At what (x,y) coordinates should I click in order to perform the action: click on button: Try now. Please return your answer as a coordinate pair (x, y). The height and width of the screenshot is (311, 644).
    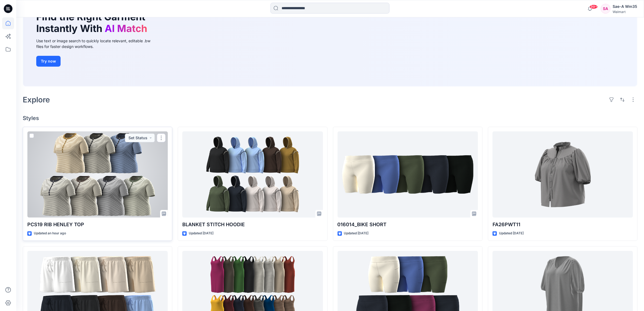
    Looking at the image, I should click on (49, 61).